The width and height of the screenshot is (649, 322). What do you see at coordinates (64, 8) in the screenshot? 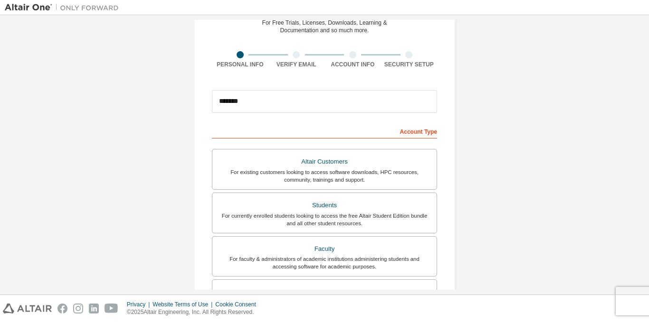
I see `img: Altair One` at bounding box center [64, 8].